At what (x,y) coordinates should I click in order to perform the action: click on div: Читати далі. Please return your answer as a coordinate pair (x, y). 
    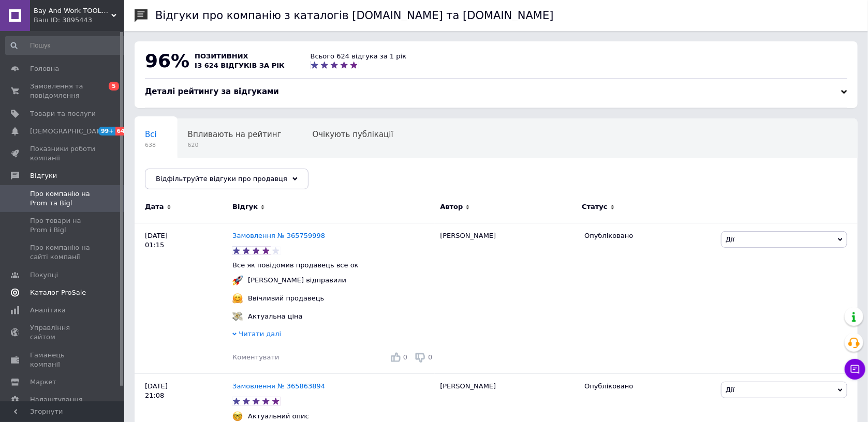
    Looking at the image, I should click on (333, 335).